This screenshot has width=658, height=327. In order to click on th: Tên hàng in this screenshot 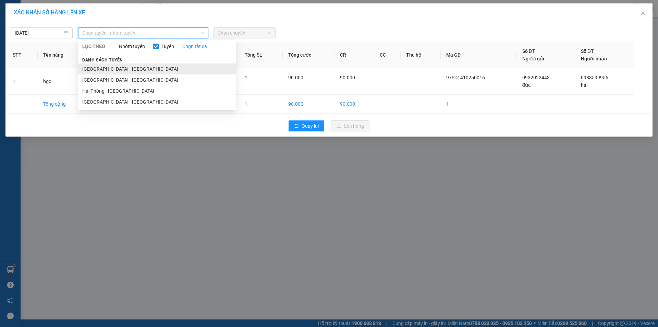, I will do `click(63, 55)`.